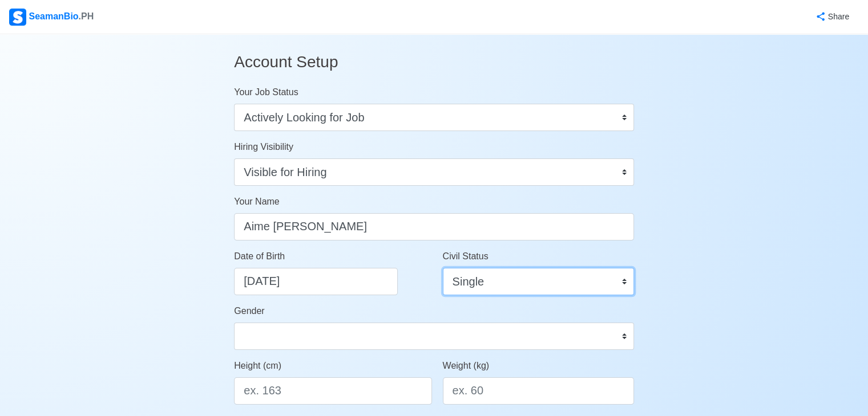 The image size is (868, 416). Describe the element at coordinates (467, 365) in the screenshot. I see `span: Weight (kg)` at that location.